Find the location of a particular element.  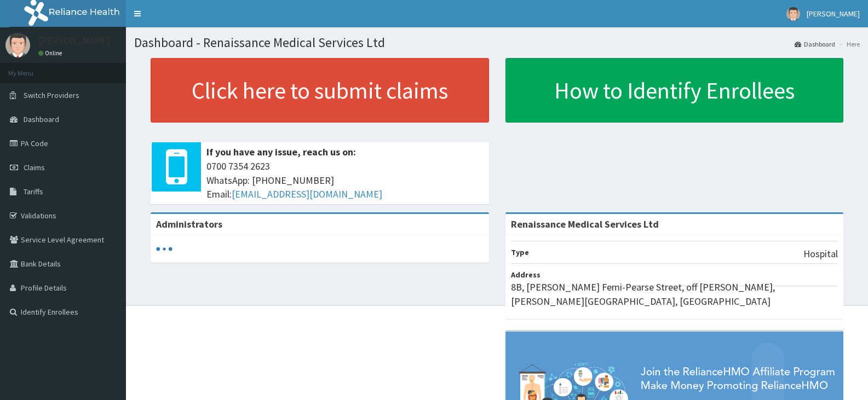

b: If you have any issue, reach us on: is located at coordinates (281, 151).